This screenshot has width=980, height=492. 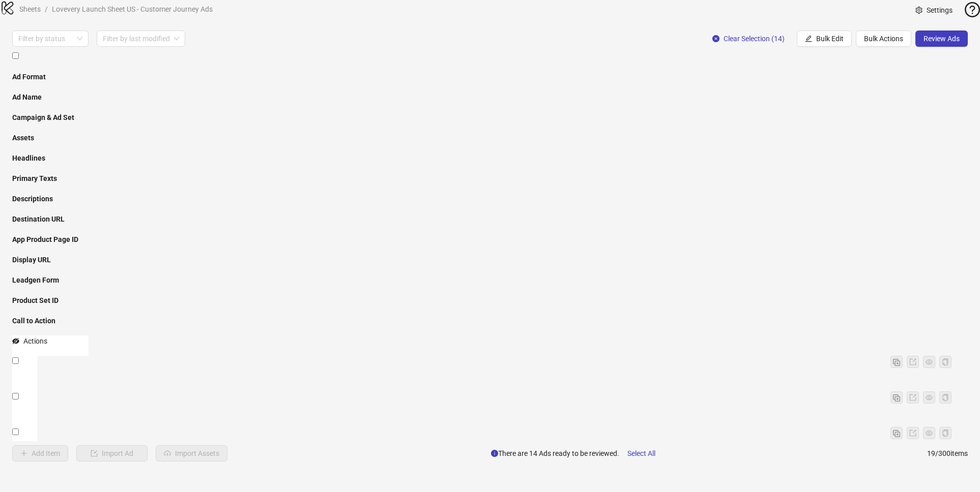 I want to click on button: Select All, so click(x=641, y=453).